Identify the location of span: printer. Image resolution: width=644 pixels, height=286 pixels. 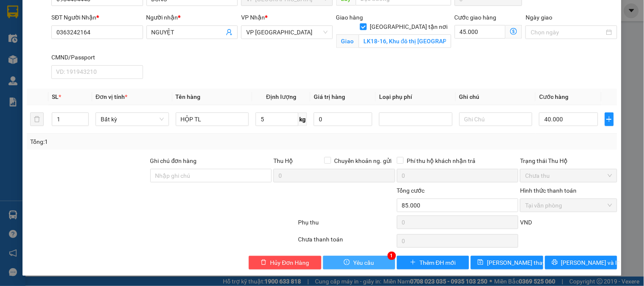
(555, 263).